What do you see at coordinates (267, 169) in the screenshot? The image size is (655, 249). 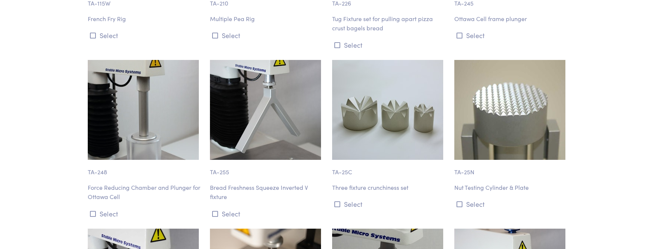 I see `p: TA-255` at bounding box center [267, 169].